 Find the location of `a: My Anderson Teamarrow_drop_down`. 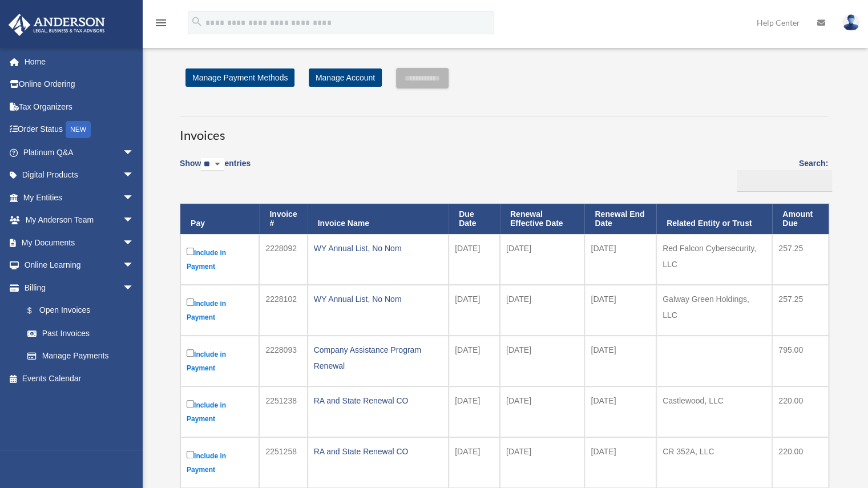

a: My Anderson Teamarrow_drop_down is located at coordinates (79, 221).